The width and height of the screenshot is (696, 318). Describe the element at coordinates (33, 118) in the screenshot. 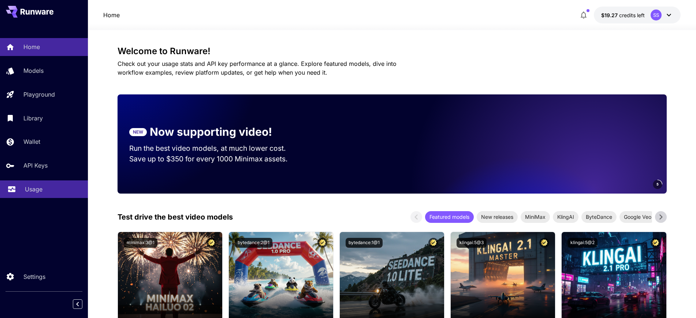

I see `p: Library` at that location.